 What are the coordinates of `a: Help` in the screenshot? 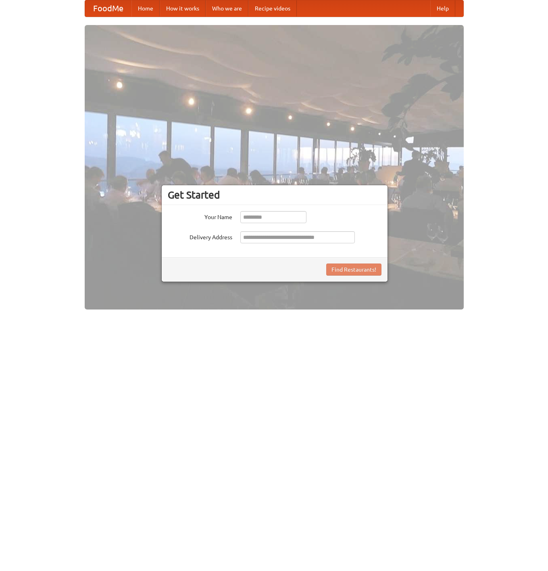 It's located at (443, 8).